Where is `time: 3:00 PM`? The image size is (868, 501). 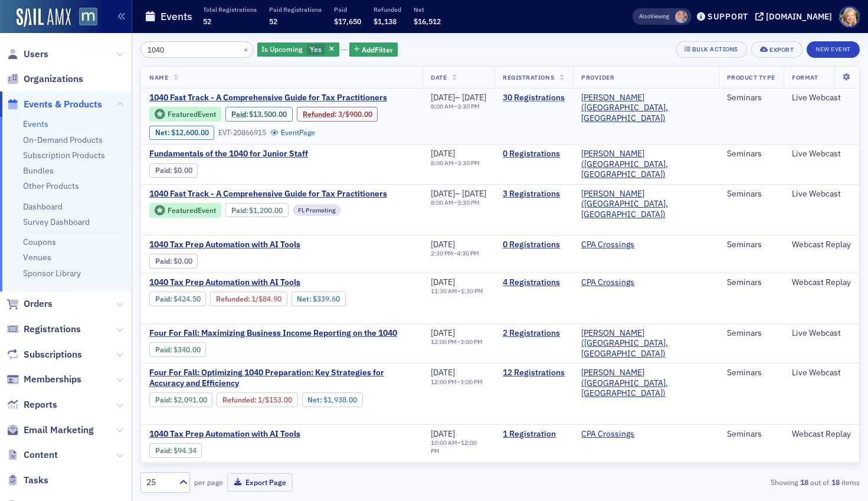
time: 3:00 PM is located at coordinates (472, 382).